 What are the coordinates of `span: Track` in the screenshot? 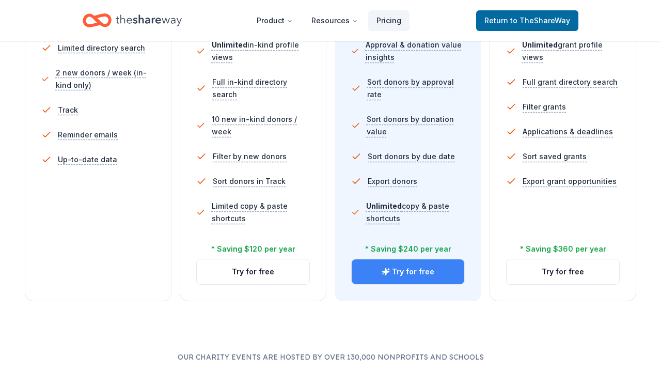 It's located at (68, 110).